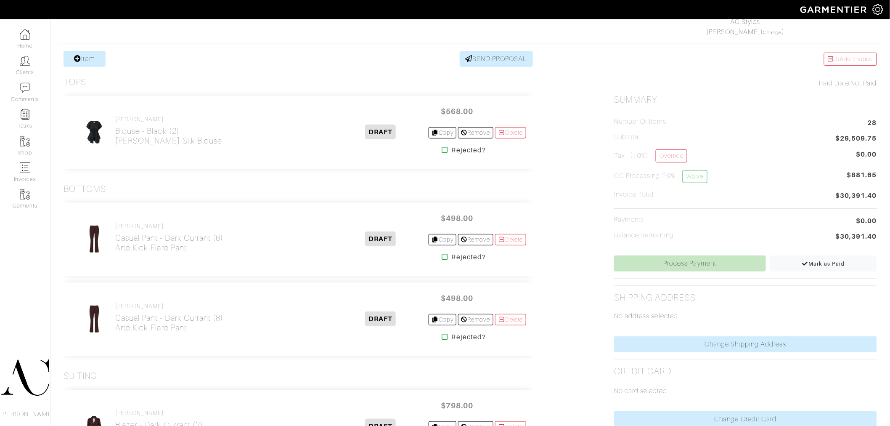  What do you see at coordinates (834, 9) in the screenshot?
I see `img: garmentier-logo-header-white-b43fb05a5012e4ada735d5af1a66efaba907eab6374d6393d1fbf88cb4ef424d.png` at bounding box center [834, 9].